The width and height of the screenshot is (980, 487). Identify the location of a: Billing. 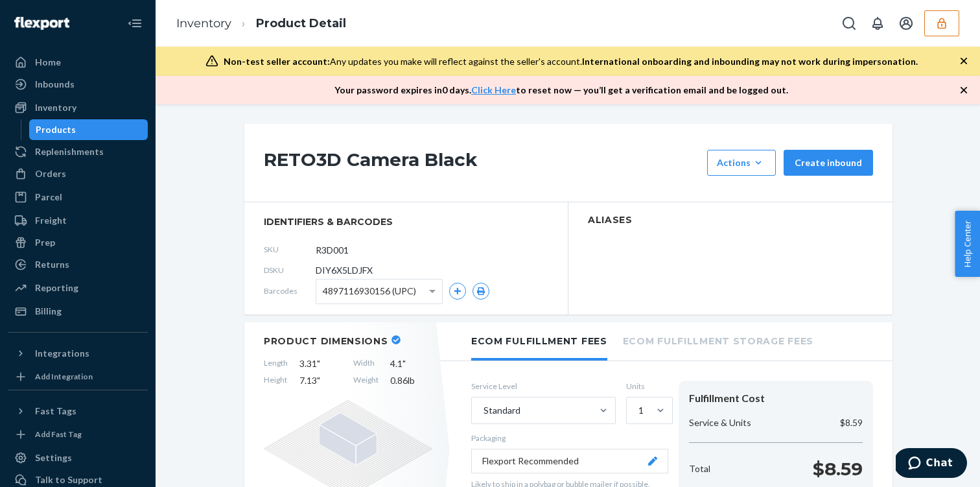
(78, 311).